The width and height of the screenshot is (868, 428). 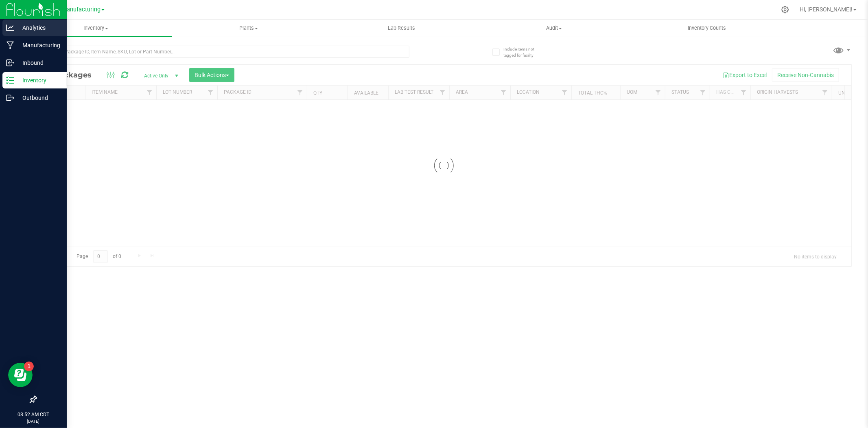 I want to click on p: Analytics, so click(x=39, y=28).